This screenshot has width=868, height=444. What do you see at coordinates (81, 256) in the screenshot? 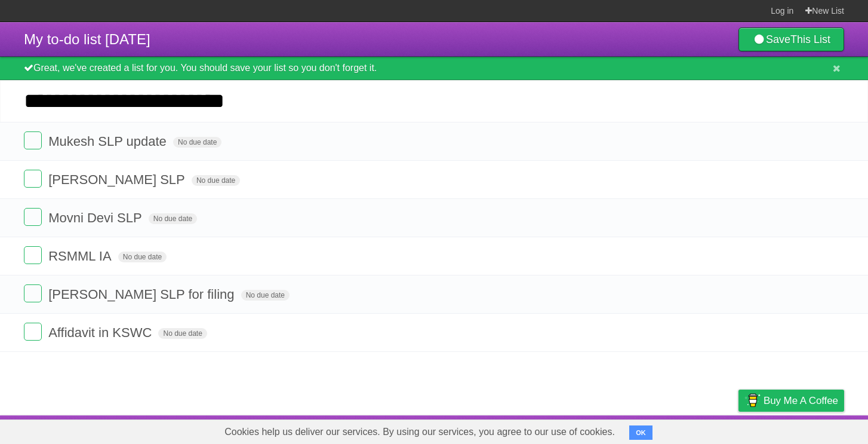
I see `span: RSMML IA` at bounding box center [81, 256].